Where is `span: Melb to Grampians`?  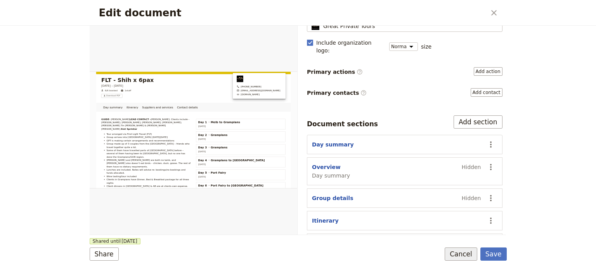 span: Melb to Grampians is located at coordinates (325, 121).